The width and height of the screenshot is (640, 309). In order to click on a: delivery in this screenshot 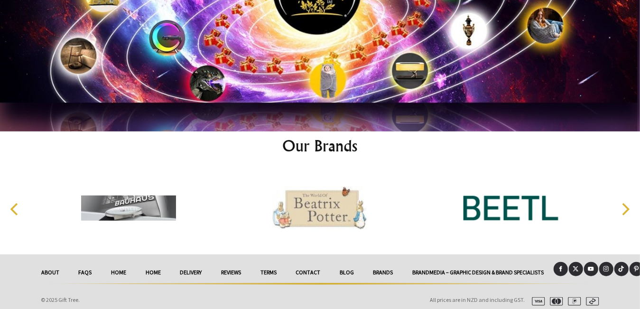, I will do `click(191, 272)`.